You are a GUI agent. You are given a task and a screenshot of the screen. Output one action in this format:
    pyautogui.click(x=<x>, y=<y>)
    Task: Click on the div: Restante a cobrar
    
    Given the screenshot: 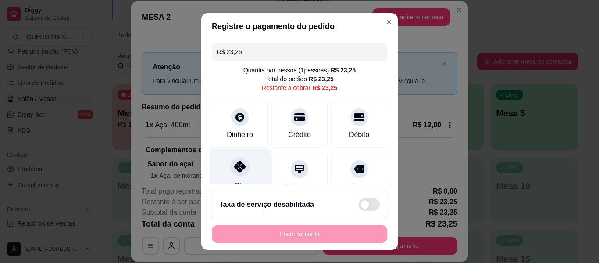 What is the action you would take?
    pyautogui.click(x=299, y=88)
    